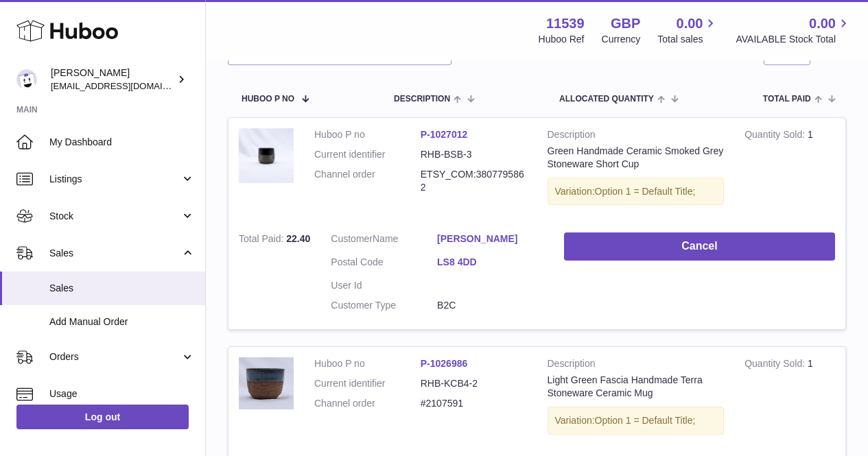 This screenshot has width=868, height=456. Describe the element at coordinates (422, 99) in the screenshot. I see `span: Description` at that location.